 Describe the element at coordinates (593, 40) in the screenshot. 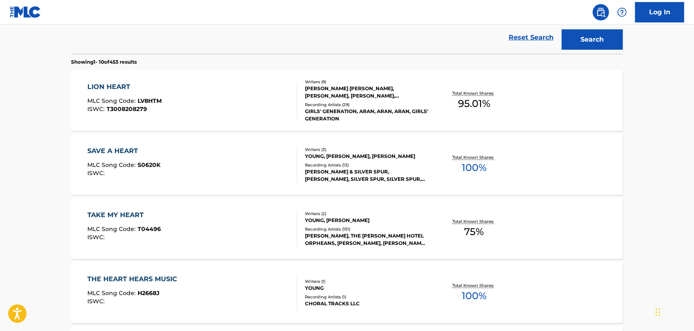

I see `button: Search` at that location.